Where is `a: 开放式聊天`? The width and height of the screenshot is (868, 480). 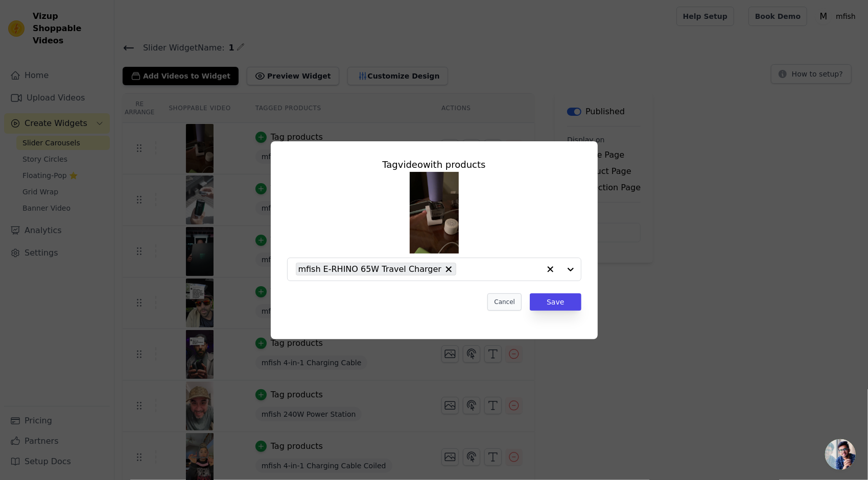
a: 开放式聊天 is located at coordinates (840, 455).